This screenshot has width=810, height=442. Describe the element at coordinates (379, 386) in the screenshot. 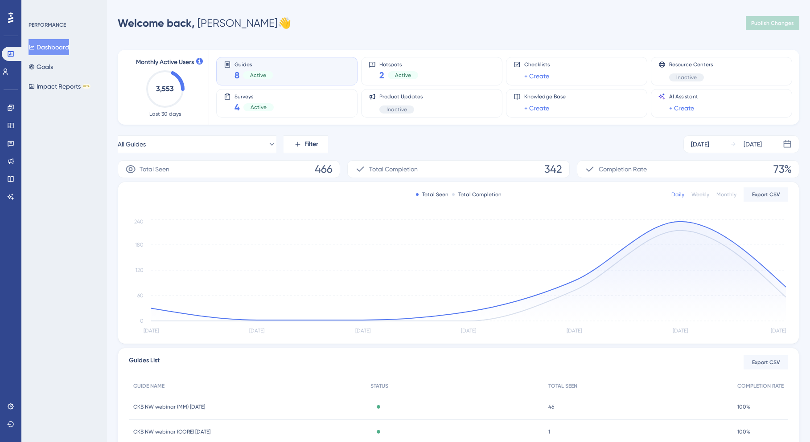

I see `span: STATUS` at that location.